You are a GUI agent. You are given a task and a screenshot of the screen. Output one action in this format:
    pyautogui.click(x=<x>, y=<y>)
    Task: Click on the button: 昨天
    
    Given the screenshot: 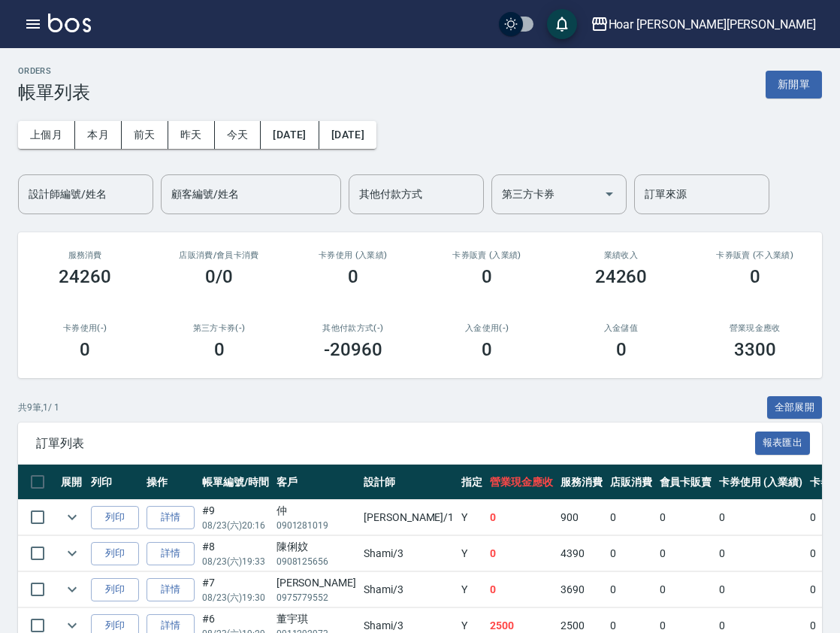 What is the action you would take?
    pyautogui.click(x=192, y=135)
    